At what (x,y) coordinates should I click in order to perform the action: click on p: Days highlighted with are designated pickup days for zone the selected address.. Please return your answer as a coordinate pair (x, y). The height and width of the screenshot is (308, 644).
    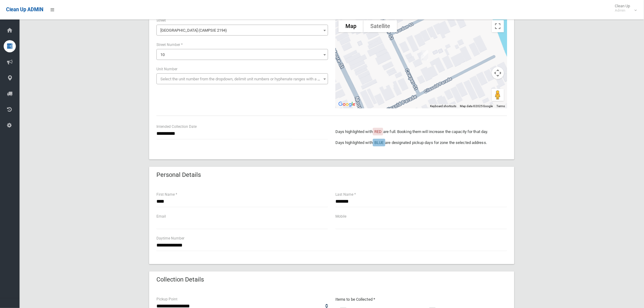
    Looking at the image, I should click on (421, 143).